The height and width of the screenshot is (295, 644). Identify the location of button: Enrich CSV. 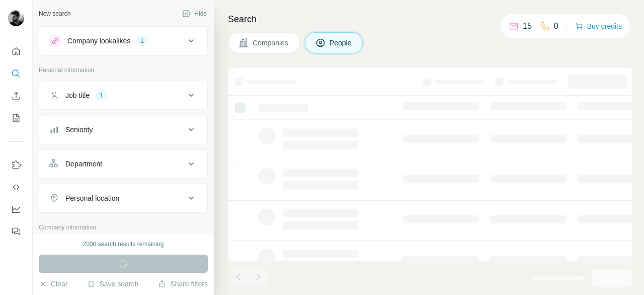
(16, 96).